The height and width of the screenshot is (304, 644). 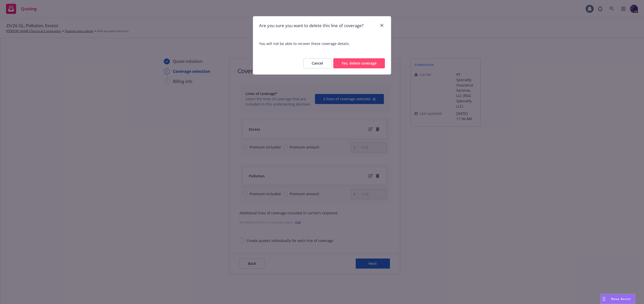 What do you see at coordinates (604, 299) in the screenshot?
I see `div: Drag to move` at bounding box center [604, 299].